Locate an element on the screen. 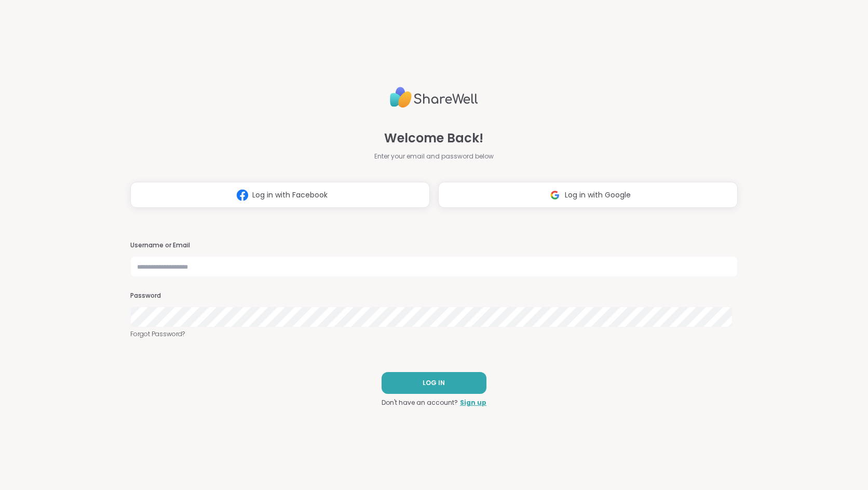 Image resolution: width=868 pixels, height=490 pixels. h3: Password is located at coordinates (434, 296).